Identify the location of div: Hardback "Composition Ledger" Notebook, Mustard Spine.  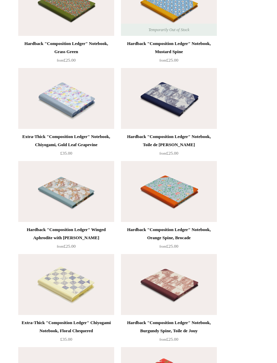
(169, 48).